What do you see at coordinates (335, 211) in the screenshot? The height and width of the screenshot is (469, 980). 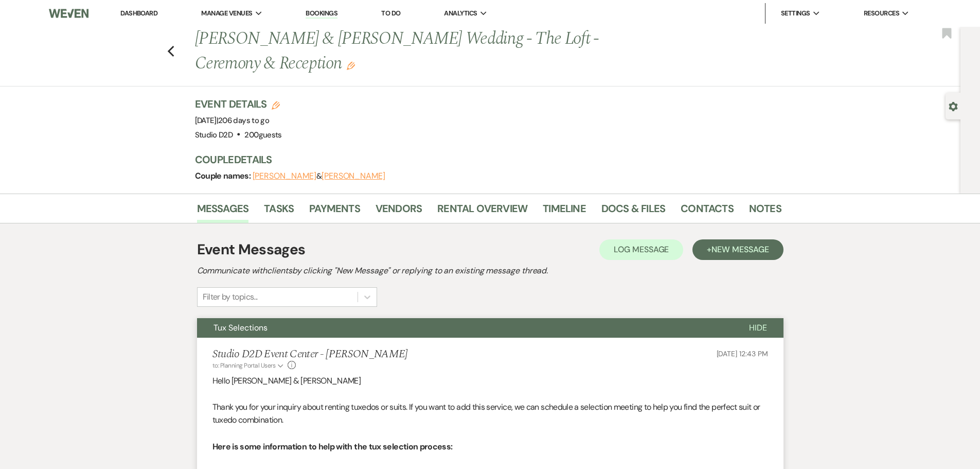 I see `a: Payments` at bounding box center [335, 211].